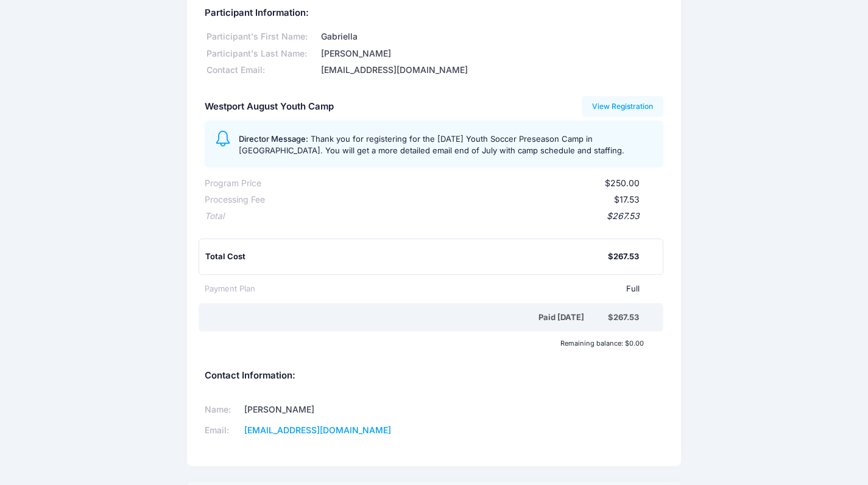 Image resolution: width=868 pixels, height=485 pixels. I want to click on td: Email:, so click(223, 431).